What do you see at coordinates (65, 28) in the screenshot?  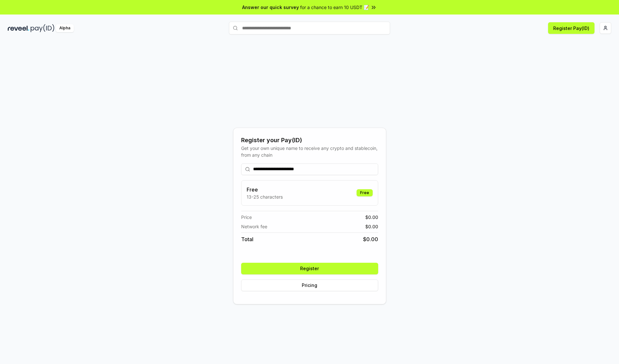 I see `div: Alpha` at bounding box center [65, 28].